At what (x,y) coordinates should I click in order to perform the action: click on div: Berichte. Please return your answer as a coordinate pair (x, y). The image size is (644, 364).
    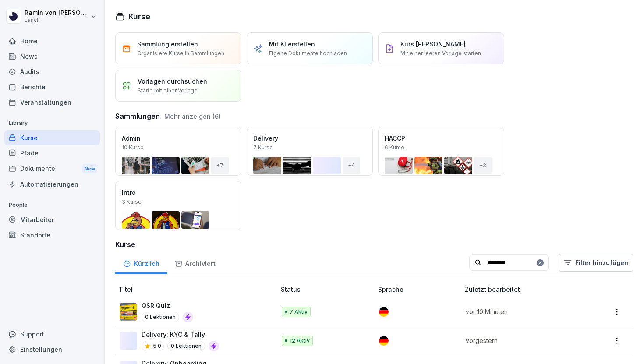
    Looking at the image, I should click on (52, 87).